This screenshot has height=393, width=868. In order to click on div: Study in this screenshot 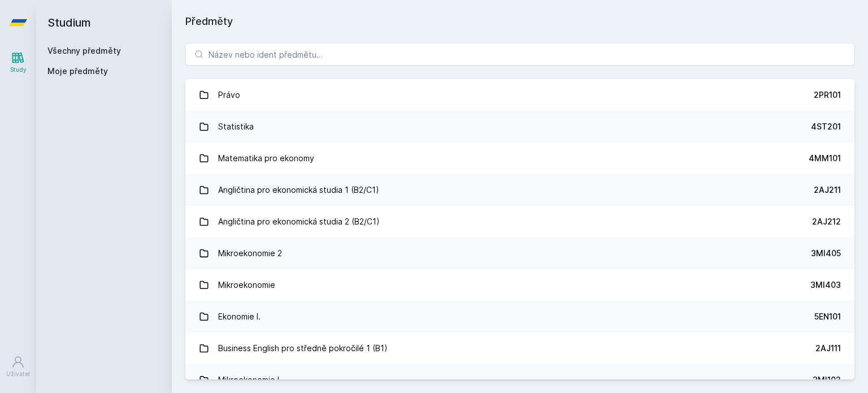, I will do `click(18, 70)`.